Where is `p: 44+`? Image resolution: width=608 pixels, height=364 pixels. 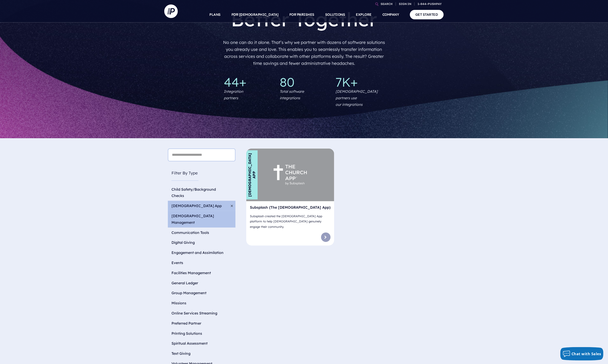
p: 44+ is located at coordinates (248, 82).